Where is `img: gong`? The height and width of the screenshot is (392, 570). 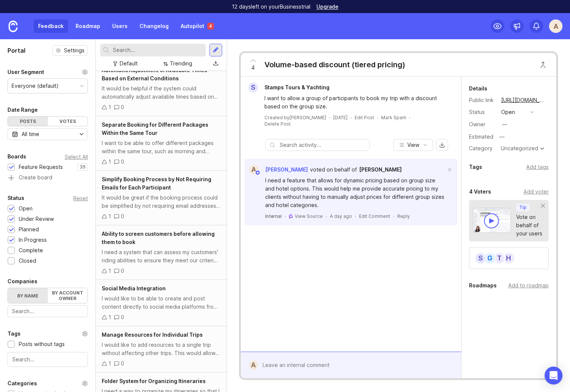
img: gong is located at coordinates (291, 216).